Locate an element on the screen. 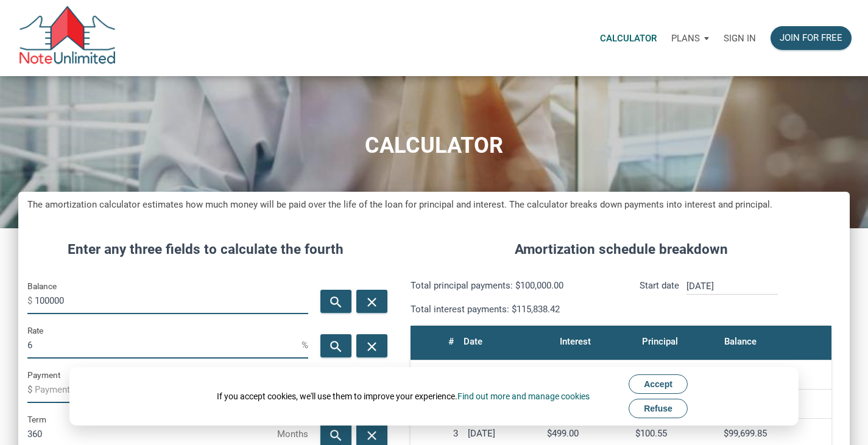 The width and height of the screenshot is (868, 445). button: Join for free is located at coordinates (811, 37).